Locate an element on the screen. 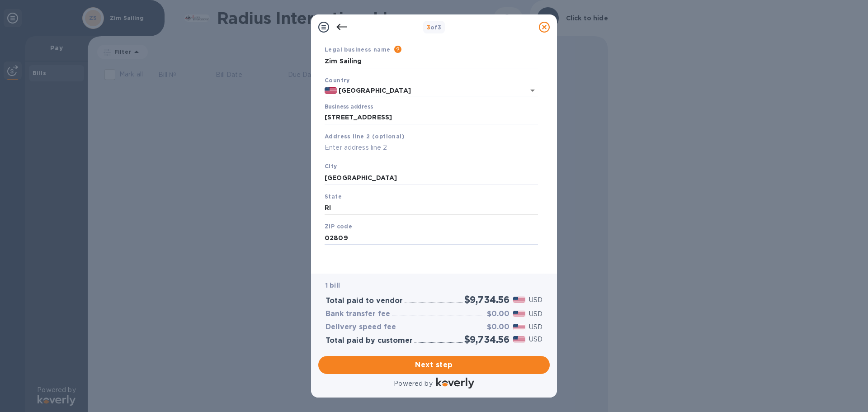 The height and width of the screenshot is (412, 868). input: Enter city is located at coordinates (431, 178).